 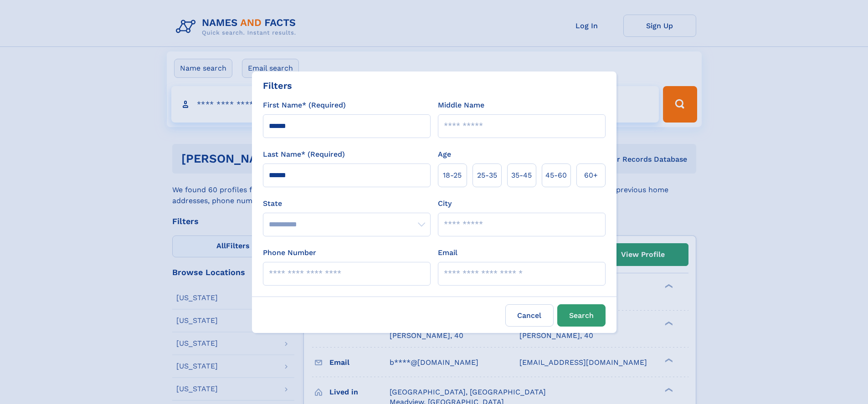 What do you see at coordinates (447, 253) in the screenshot?
I see `label: Email` at bounding box center [447, 253].